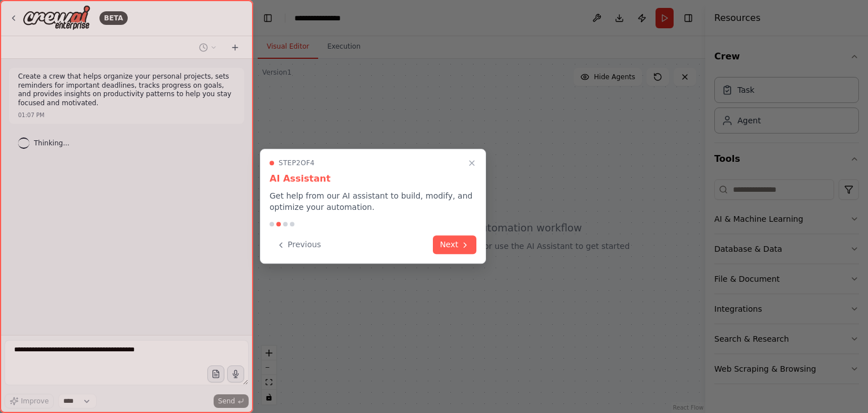 This screenshot has width=868, height=413. Describe the element at coordinates (373, 179) in the screenshot. I see `h3: AI Assistant` at that location.